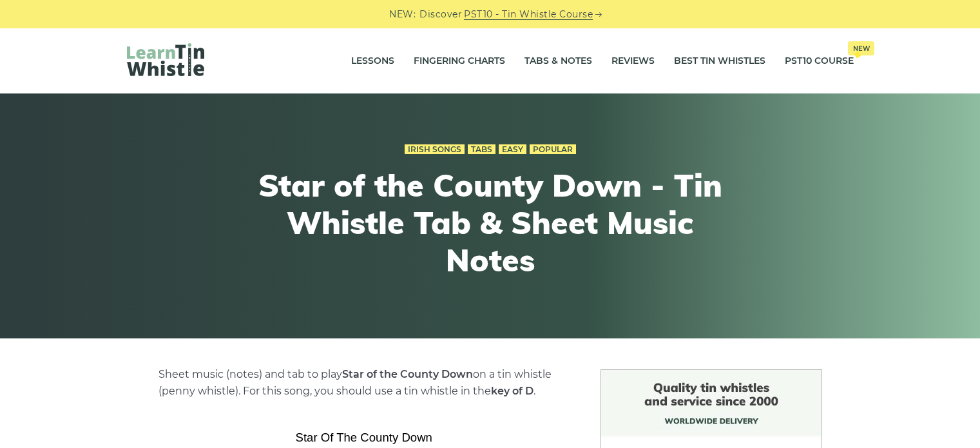 This screenshot has width=980, height=448. What do you see at coordinates (719, 61) in the screenshot?
I see `a: Best Tin Whistles` at bounding box center [719, 61].